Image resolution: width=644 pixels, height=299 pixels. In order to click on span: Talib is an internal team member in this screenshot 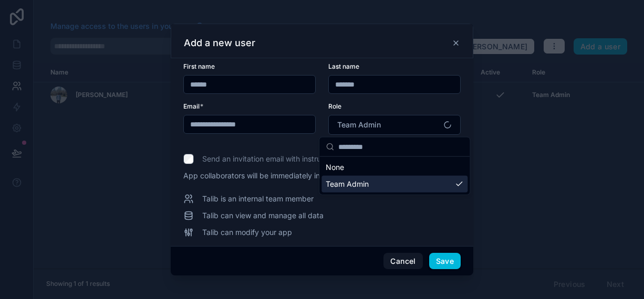, I will do `click(258, 199)`.